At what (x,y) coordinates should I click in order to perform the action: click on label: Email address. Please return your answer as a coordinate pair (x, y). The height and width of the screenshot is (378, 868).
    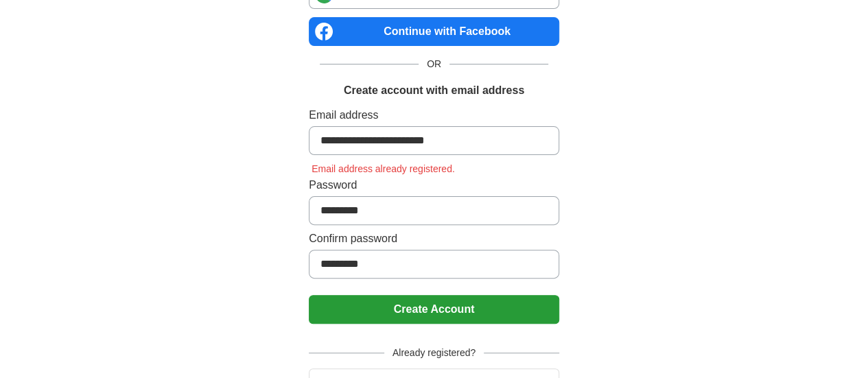
    Looking at the image, I should click on (434, 115).